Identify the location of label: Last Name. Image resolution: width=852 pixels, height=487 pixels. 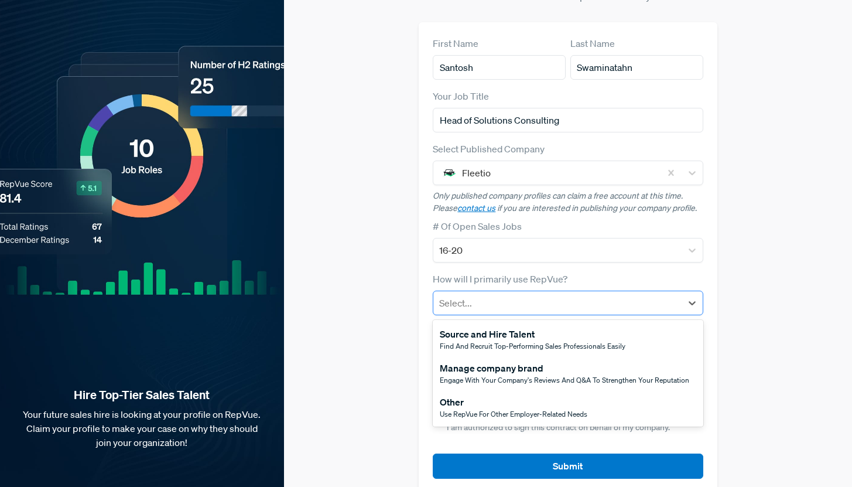
(593, 43).